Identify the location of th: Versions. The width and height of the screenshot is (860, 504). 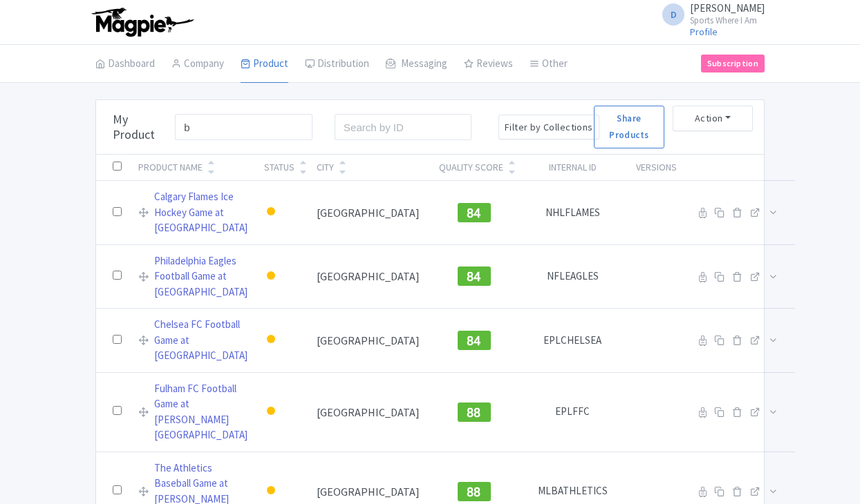
(656, 168).